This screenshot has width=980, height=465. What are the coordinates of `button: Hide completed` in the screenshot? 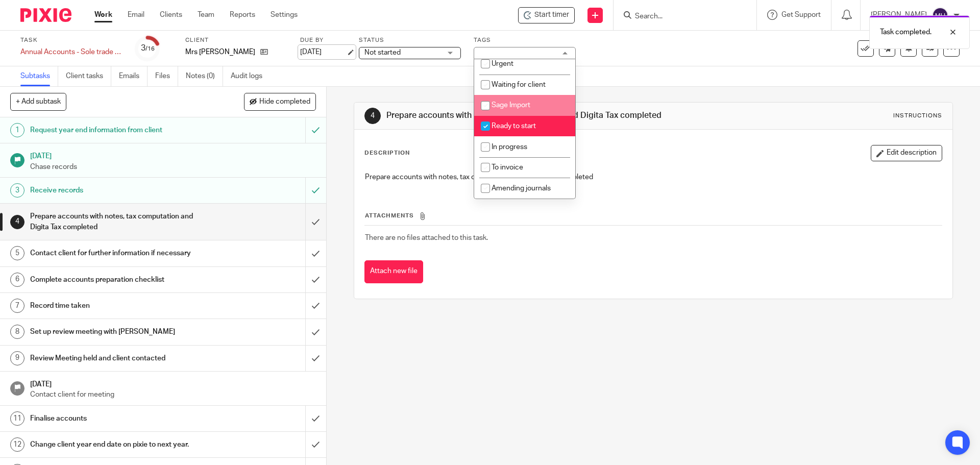 It's located at (279, 102).